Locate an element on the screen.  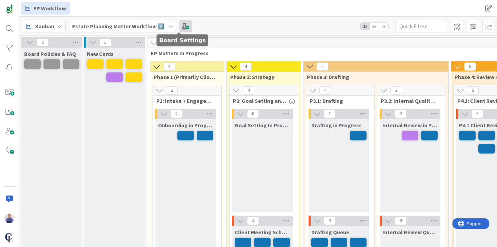
span: Drafting Queue is located at coordinates (330, 232).